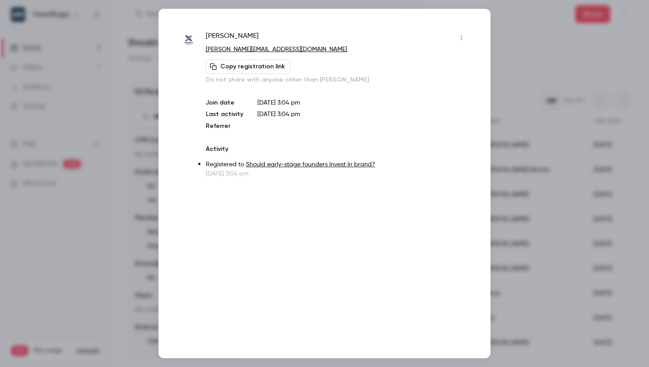  What do you see at coordinates (248, 67) in the screenshot?
I see `button: Copy registration link` at bounding box center [248, 67].